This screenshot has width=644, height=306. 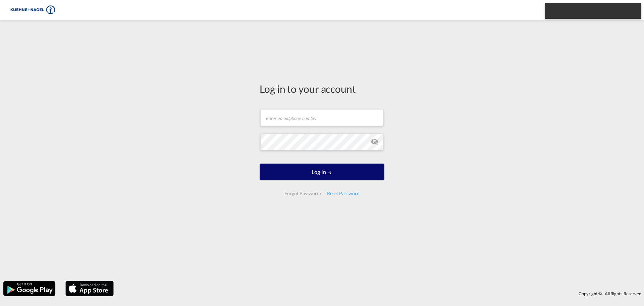 What do you see at coordinates (374, 142) in the screenshot?
I see `md-icon: icon-eye-off` at bounding box center [374, 142].